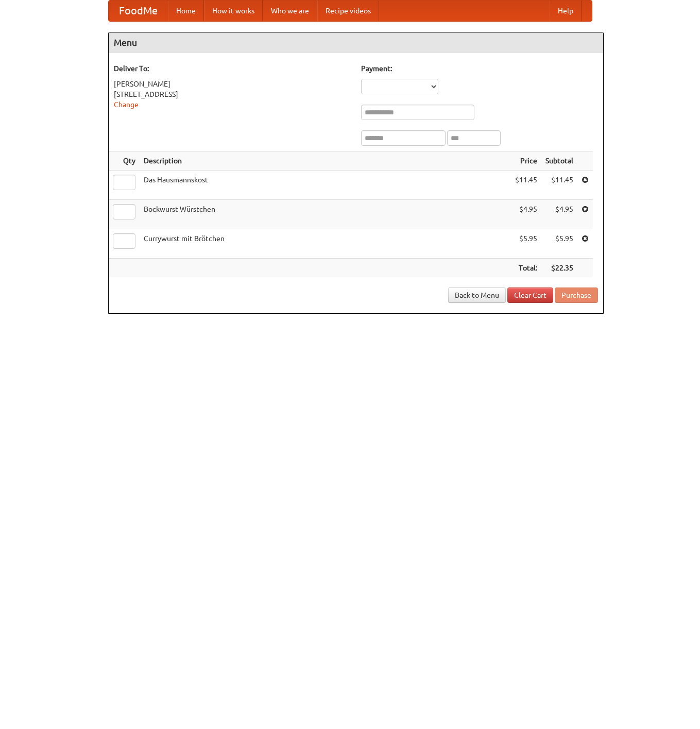  Describe the element at coordinates (325, 244) in the screenshot. I see `td: Currywurst mit Brötchen` at that location.